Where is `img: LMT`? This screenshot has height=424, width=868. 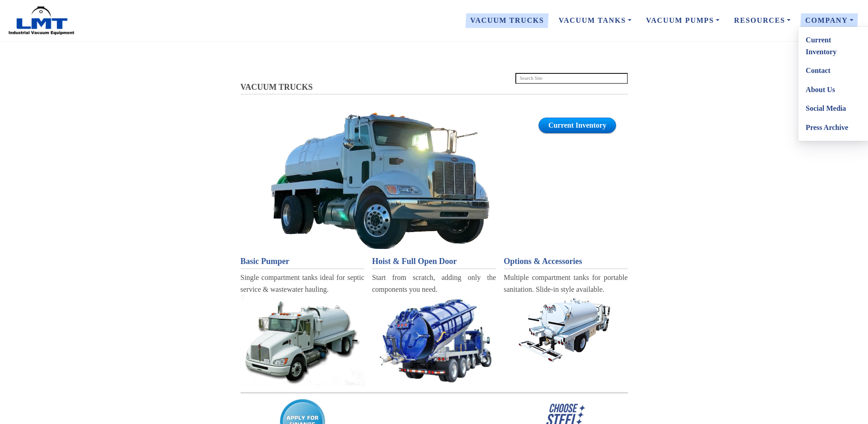 img: LMT is located at coordinates (41, 21).